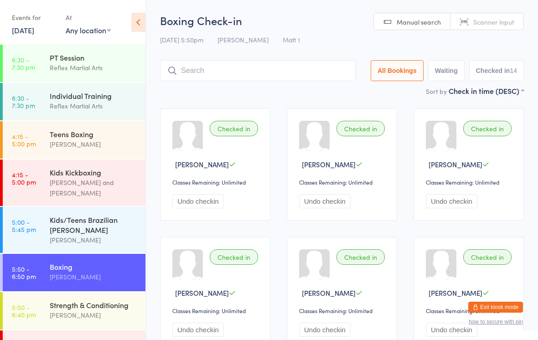  What do you see at coordinates (493, 22) in the screenshot?
I see `span: Scanner input` at bounding box center [493, 22].